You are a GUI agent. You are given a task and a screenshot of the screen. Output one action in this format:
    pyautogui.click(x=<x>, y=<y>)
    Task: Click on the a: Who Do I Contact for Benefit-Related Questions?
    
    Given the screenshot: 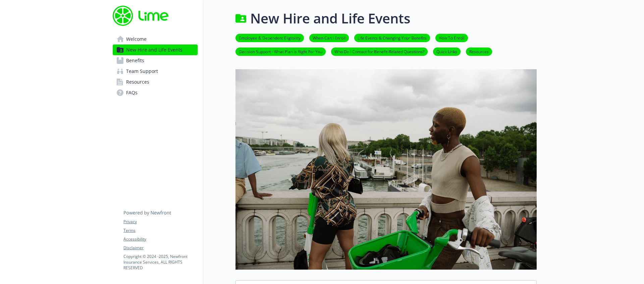 What is the action you would take?
    pyautogui.click(x=379, y=51)
    